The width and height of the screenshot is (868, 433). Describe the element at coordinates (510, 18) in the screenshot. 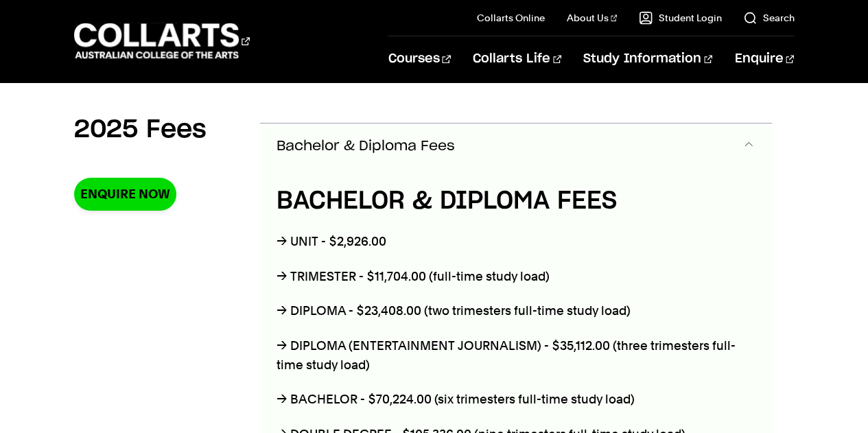

I see `a: Collarts Online` at that location.